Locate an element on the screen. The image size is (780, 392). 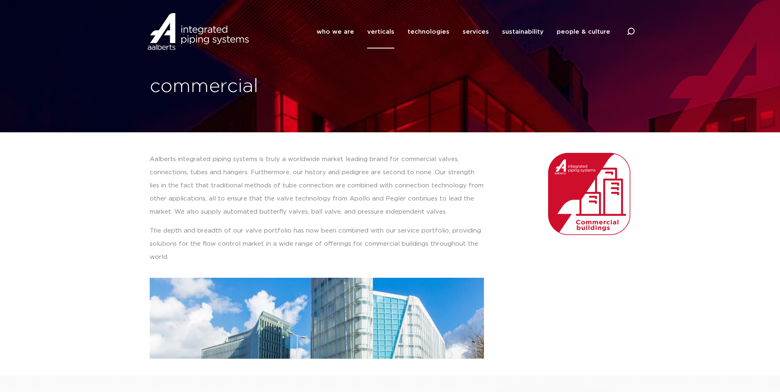
a: verticals is located at coordinates (381, 32).